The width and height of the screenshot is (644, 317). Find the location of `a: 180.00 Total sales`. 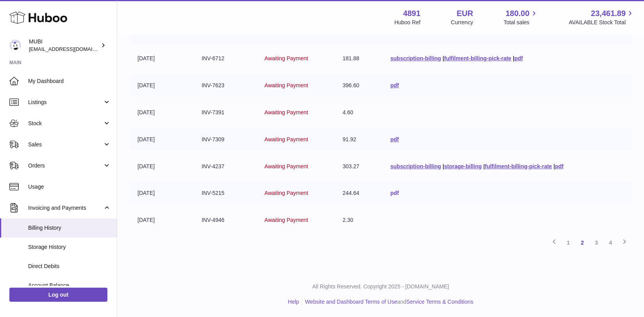

a: 180.00 Total sales is located at coordinates (521, 17).